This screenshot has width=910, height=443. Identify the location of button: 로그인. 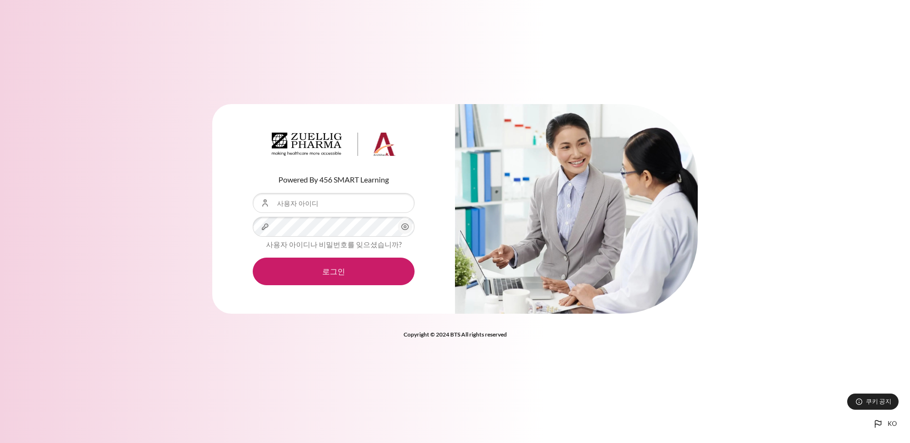
(333, 272).